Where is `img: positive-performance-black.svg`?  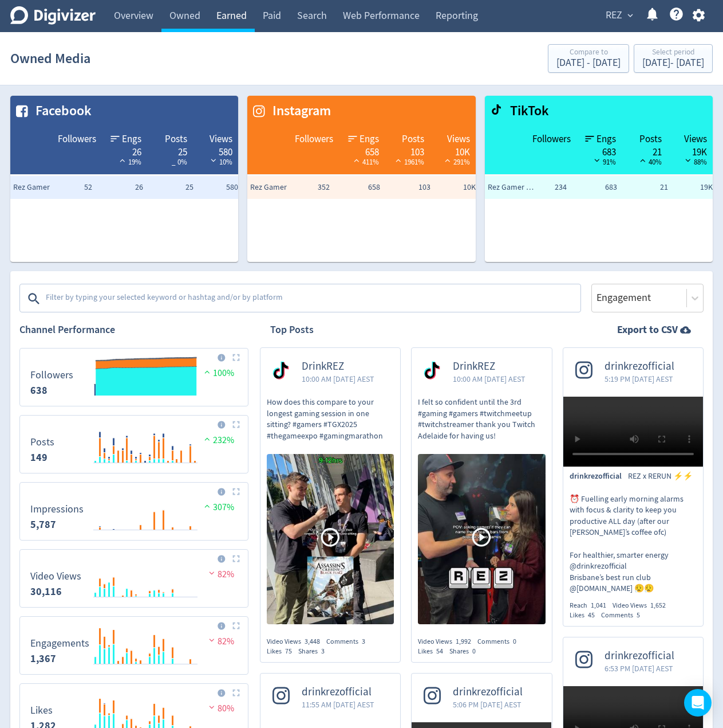
img: positive-performance-black.svg is located at coordinates (643, 160).